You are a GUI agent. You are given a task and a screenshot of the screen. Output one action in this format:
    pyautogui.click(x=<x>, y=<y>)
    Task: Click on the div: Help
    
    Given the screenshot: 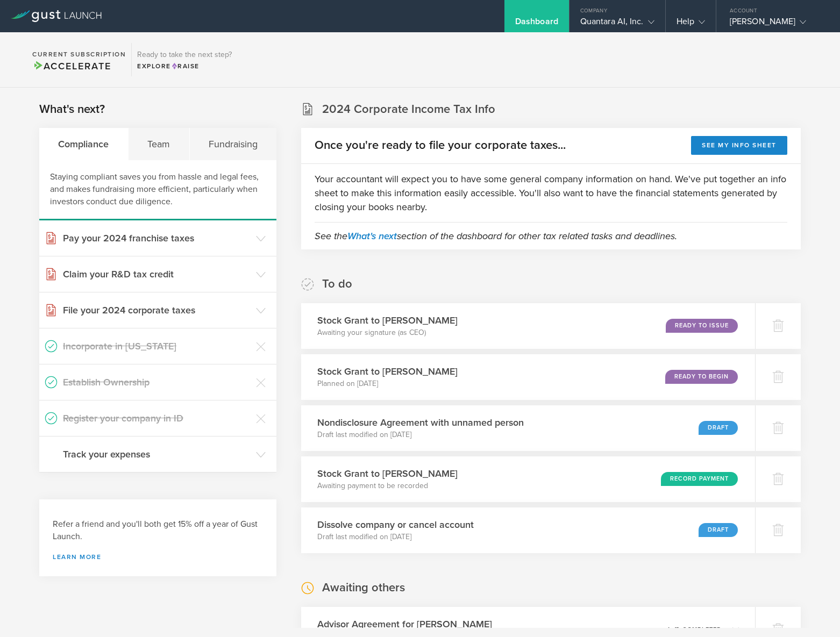 What is the action you would take?
    pyautogui.click(x=691, y=24)
    